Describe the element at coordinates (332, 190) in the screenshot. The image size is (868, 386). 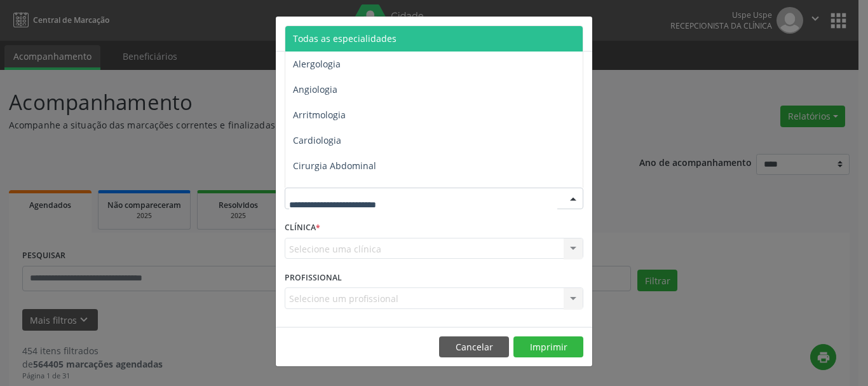
I see `span: Cirurgia Bariatrica` at that location.